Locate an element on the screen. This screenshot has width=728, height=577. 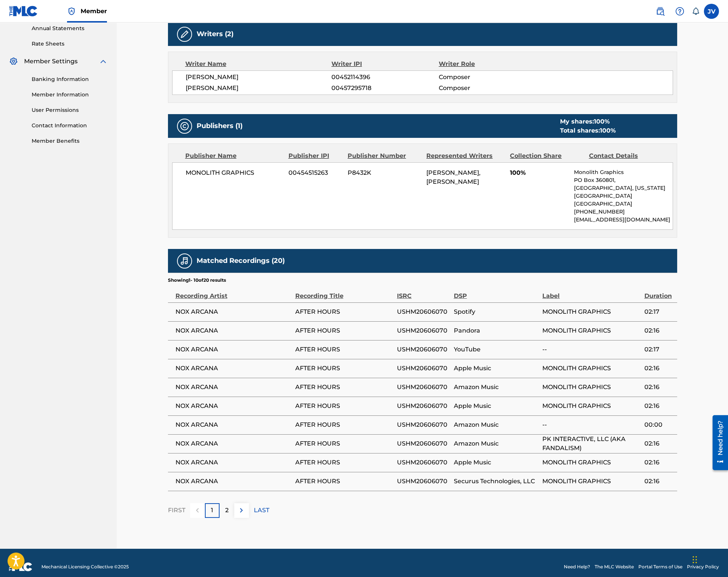
a: Privacy Policy is located at coordinates (703, 567).